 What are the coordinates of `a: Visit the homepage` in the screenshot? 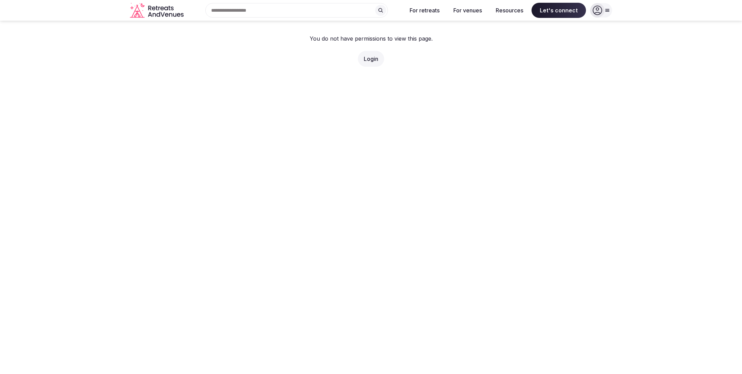 It's located at (157, 10).